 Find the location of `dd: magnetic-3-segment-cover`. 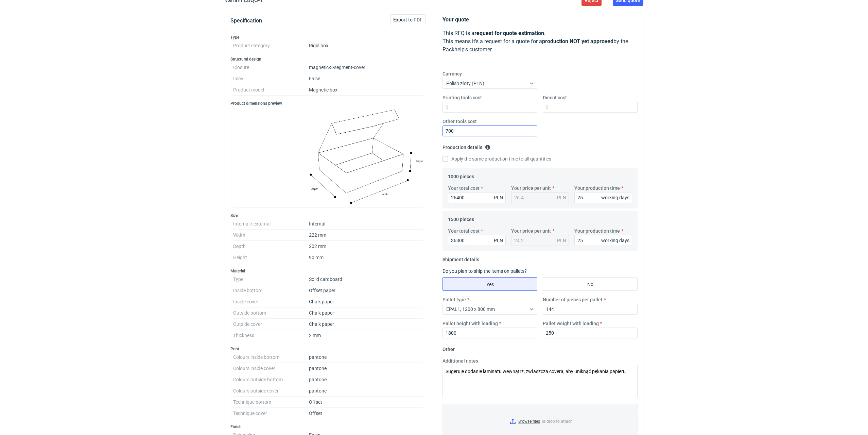

dd: magnetic-3-segment-cover is located at coordinates (366, 67).